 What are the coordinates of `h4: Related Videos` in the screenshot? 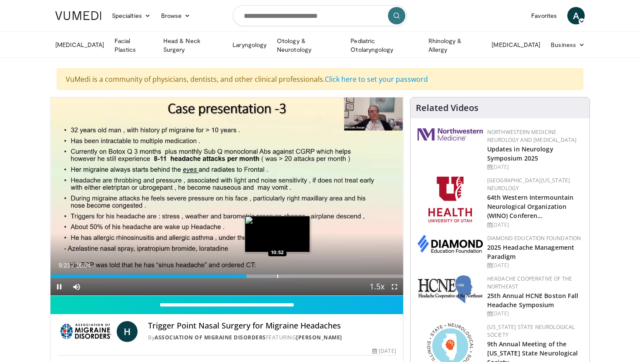 It's located at (447, 108).